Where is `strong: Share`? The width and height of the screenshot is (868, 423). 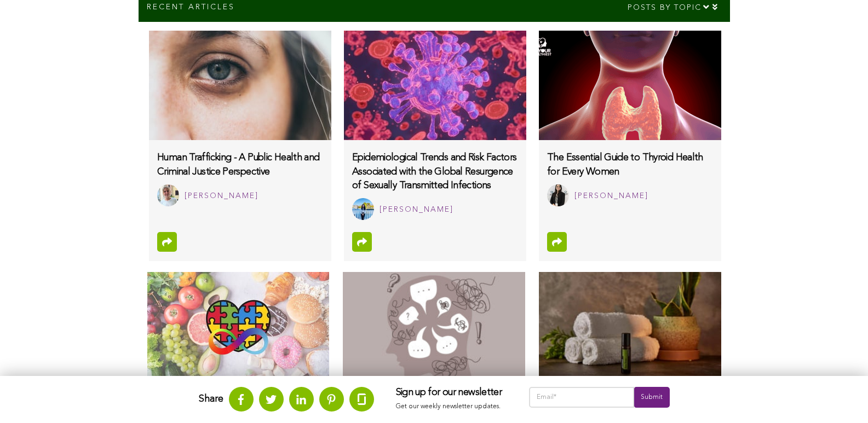
strong: Share is located at coordinates (211, 399).